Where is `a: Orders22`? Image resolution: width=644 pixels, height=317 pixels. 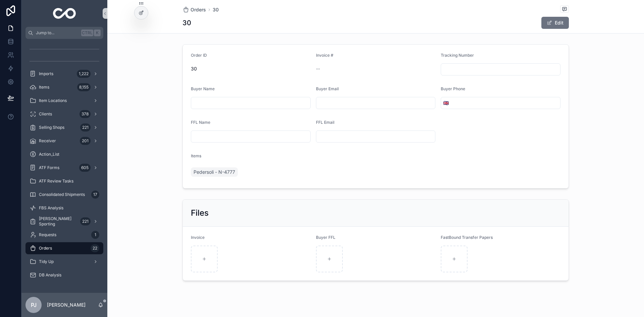
a: Orders22 is located at coordinates (64, 249).